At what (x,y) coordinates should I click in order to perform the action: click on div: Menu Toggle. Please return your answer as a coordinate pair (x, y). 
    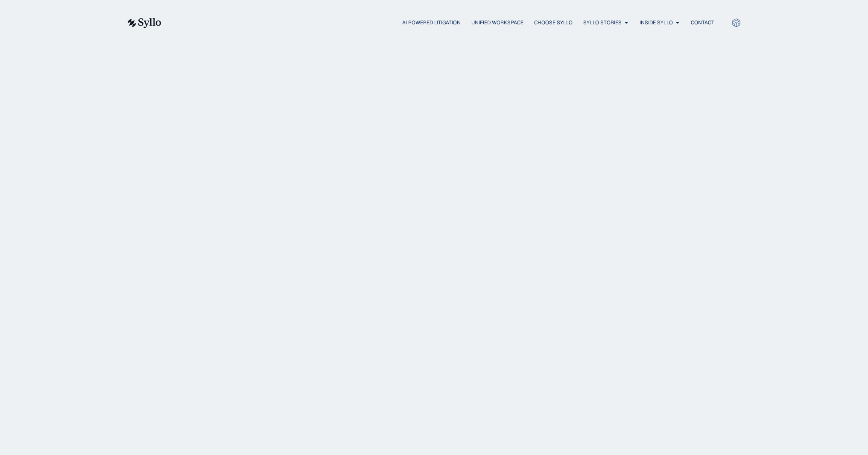
    Looking at the image, I should click on (446, 23).